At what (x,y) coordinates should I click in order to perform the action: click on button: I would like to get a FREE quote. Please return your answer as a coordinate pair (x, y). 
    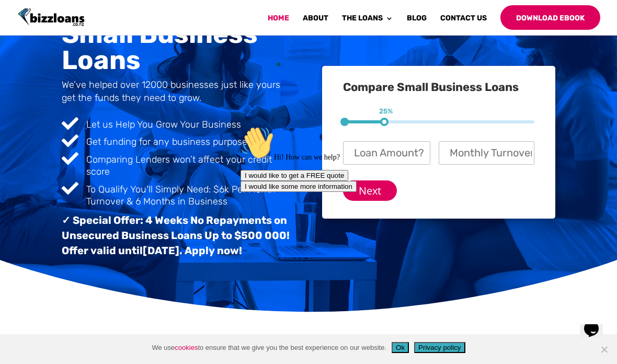
    Looking at the image, I should click on (58, 53).